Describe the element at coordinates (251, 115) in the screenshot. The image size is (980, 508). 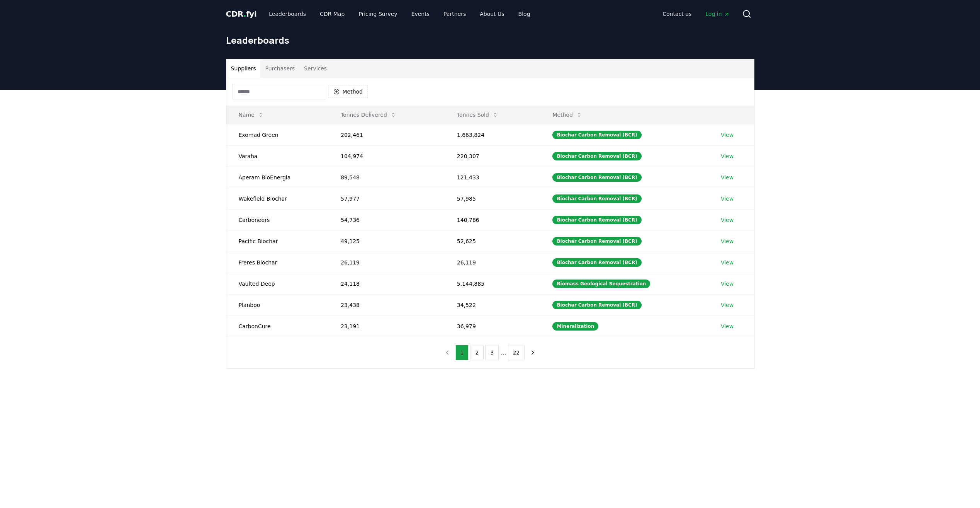
I see `button: Name` at that location.